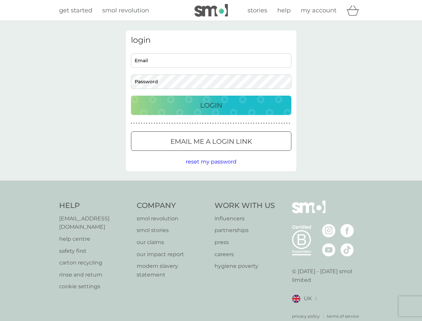 The width and height of the screenshot is (422, 321). Describe the element at coordinates (245, 230) in the screenshot. I see `p: partnerships` at that location.